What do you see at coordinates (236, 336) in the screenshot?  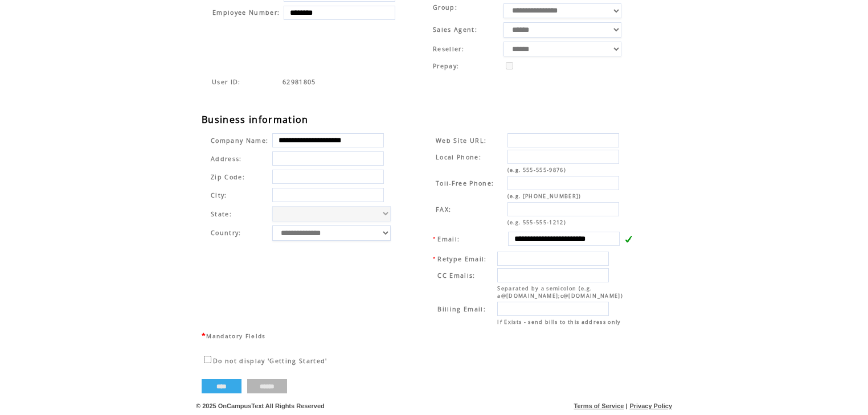 I see `span: Mandatory Fields` at bounding box center [236, 336].